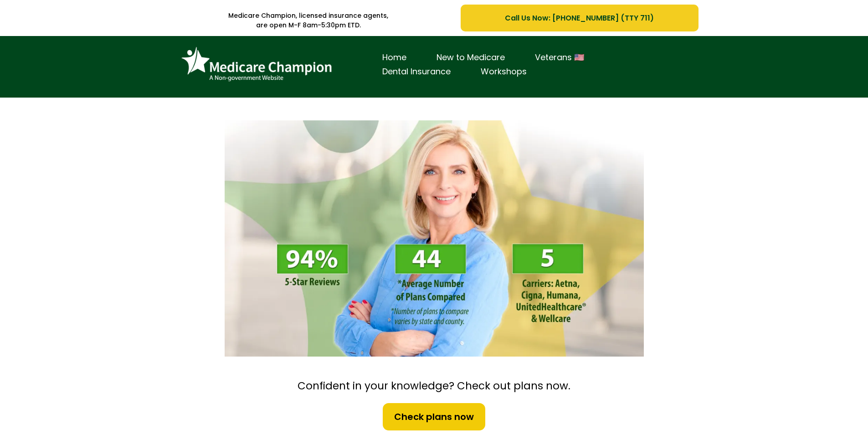 The width and height of the screenshot is (868, 435). Describe the element at coordinates (503, 72) in the screenshot. I see `a: Workshops` at that location.